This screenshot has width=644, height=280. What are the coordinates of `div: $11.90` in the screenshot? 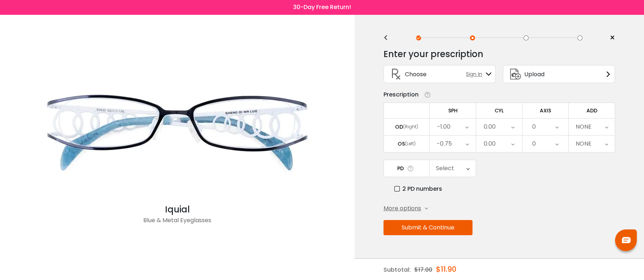 It's located at (446, 269).